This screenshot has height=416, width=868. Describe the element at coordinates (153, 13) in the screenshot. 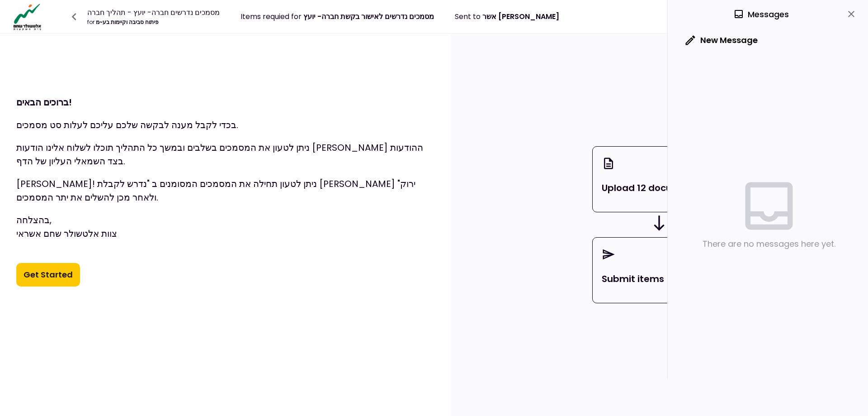

I see `div: מסמכים נדרשים חברה- יועץ - תהליך חברה` at that location.